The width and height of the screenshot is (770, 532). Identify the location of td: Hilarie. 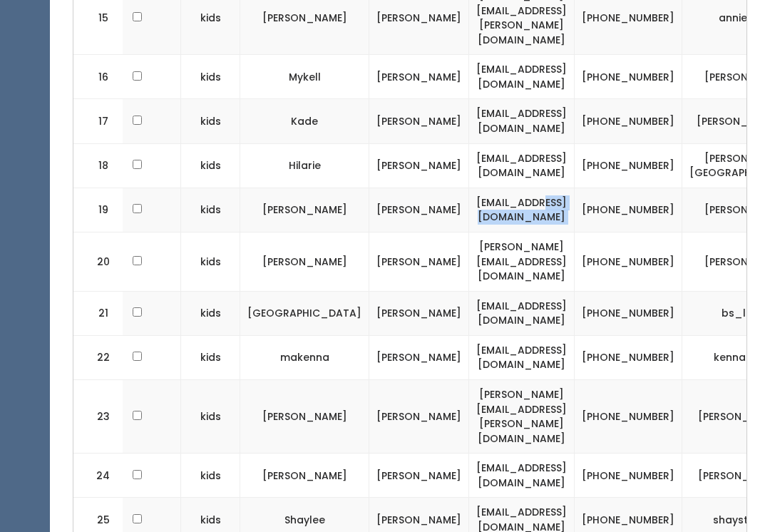
(304, 165).